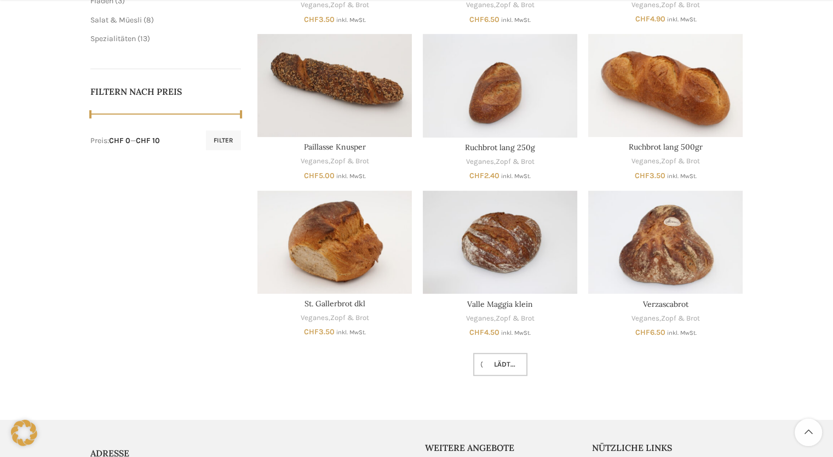  Describe the element at coordinates (223, 140) in the screenshot. I see `button: Filter` at that location.